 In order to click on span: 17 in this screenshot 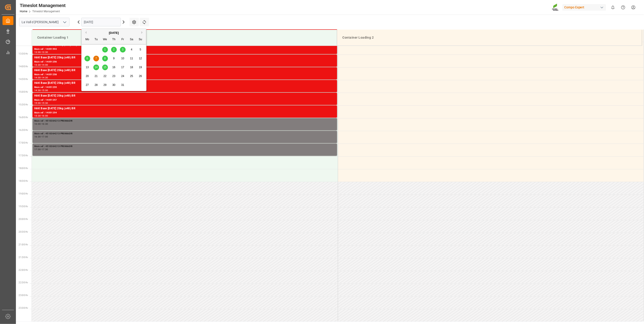, I will do `click(122, 67)`.